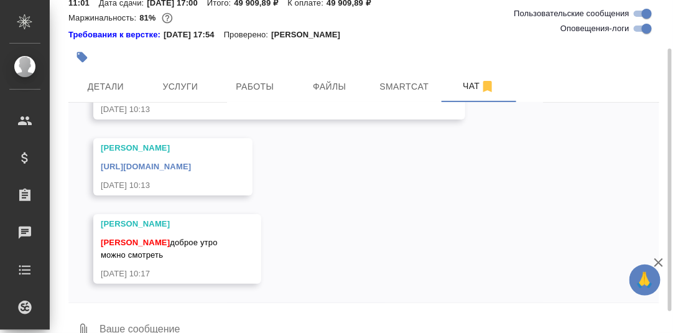  Describe the element at coordinates (404, 86) in the screenshot. I see `span: Smartcat` at that location.